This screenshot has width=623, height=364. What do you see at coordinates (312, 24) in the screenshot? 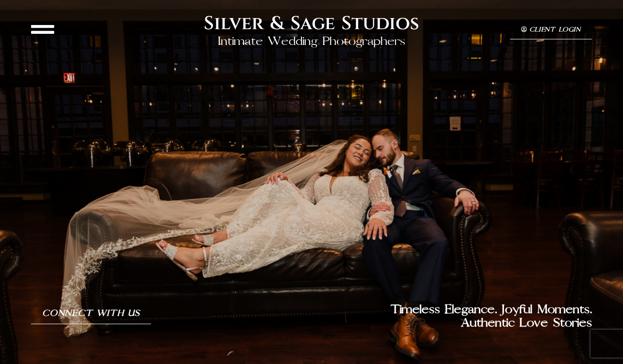
I see `h2: Silver & Sage Studios` at bounding box center [312, 24].